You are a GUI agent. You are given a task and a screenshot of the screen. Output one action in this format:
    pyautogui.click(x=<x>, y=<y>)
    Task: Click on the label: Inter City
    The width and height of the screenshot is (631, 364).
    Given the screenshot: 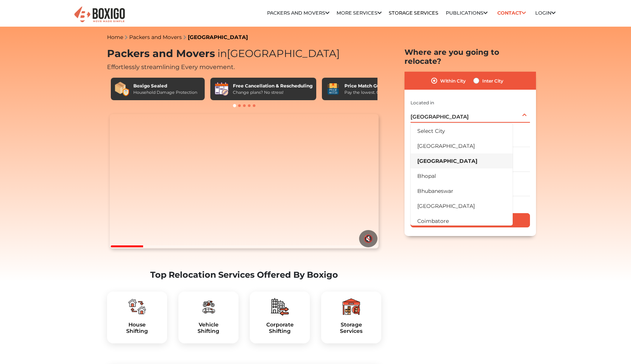 What is the action you would take?
    pyautogui.click(x=493, y=81)
    